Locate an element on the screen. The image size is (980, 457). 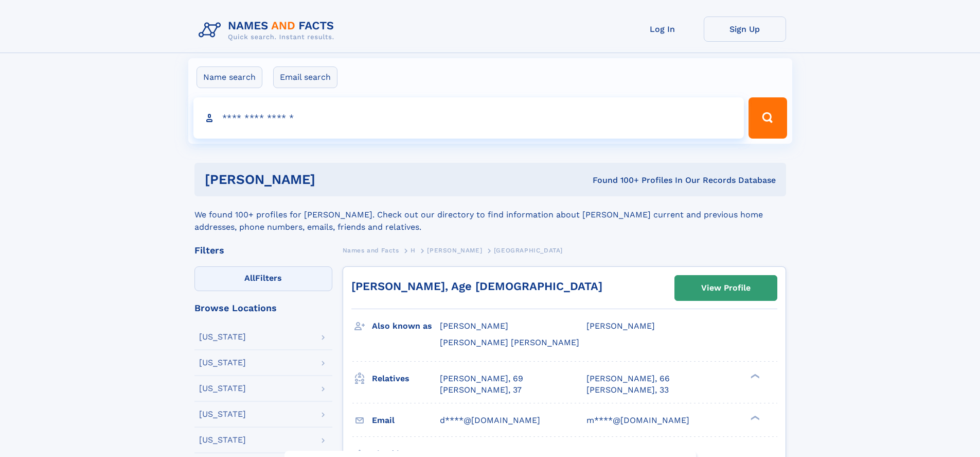
label: Filters is located at coordinates (263, 279).